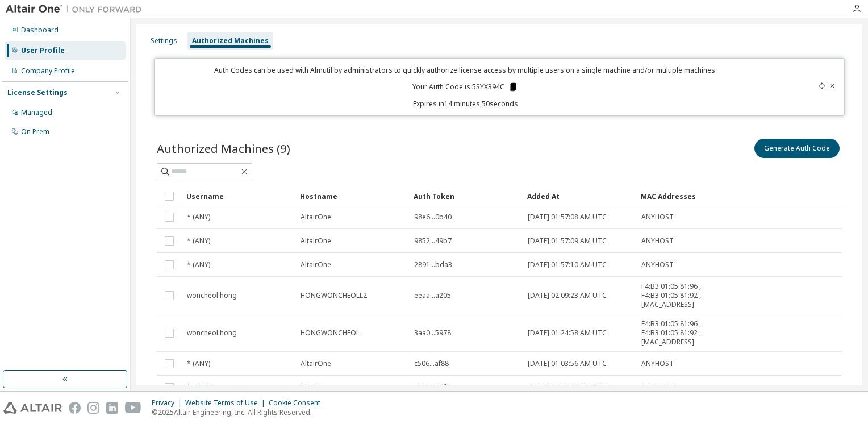  I want to click on div: Added At, so click(580, 196).